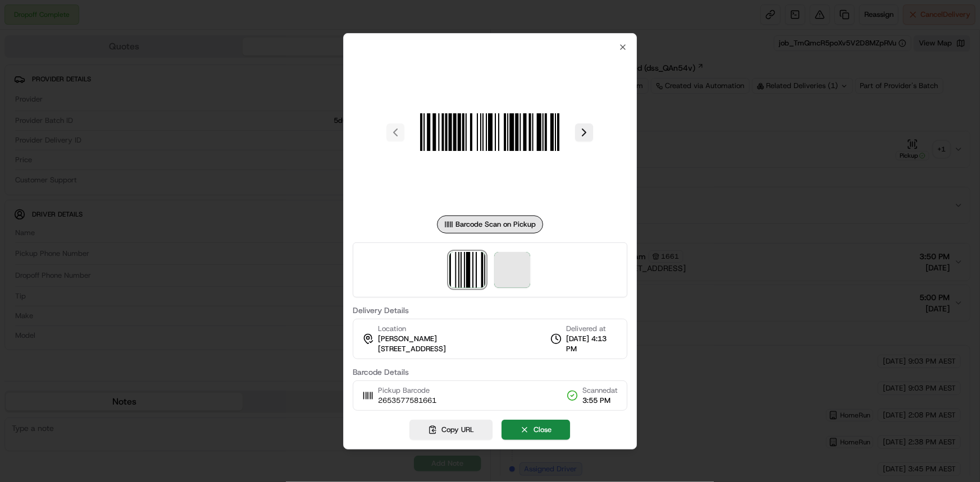  Describe the element at coordinates (600, 401) in the screenshot. I see `span: 3:55 PM` at that location.